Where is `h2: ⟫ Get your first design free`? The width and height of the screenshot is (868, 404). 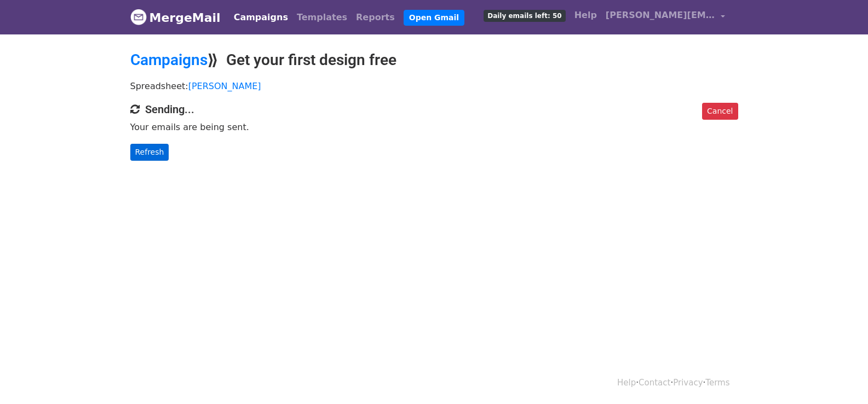 h2: ⟫ Get your first design free is located at coordinates (434, 60).